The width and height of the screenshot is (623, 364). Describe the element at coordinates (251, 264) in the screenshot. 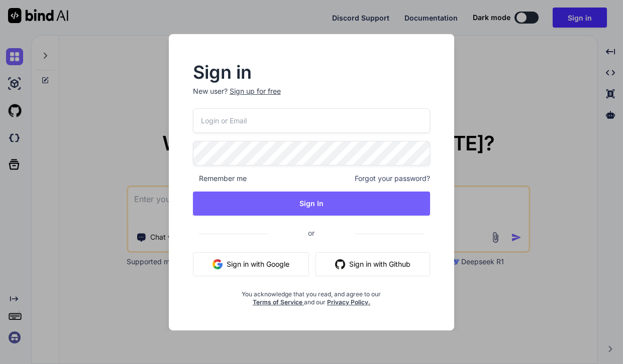

I see `button: Sign in with Google` at that location.